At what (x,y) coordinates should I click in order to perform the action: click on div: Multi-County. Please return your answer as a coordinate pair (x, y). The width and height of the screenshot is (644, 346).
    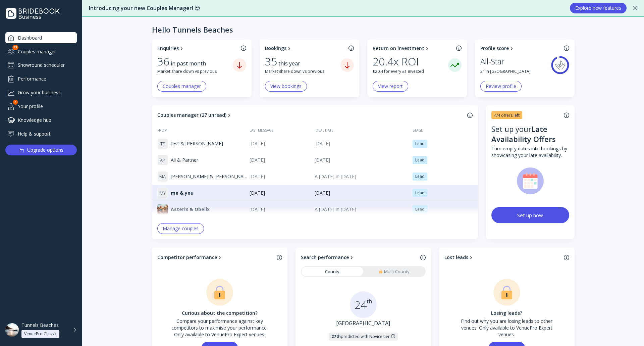
    Looking at the image, I should click on (394, 272).